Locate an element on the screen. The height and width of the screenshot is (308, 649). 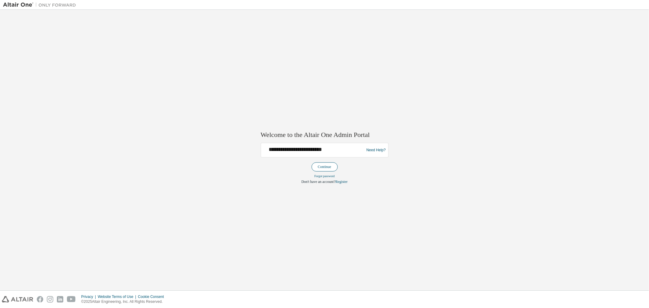
p: © 2025 Altair Engineering, Inc. All Rights Reserved. is located at coordinates (125, 302).